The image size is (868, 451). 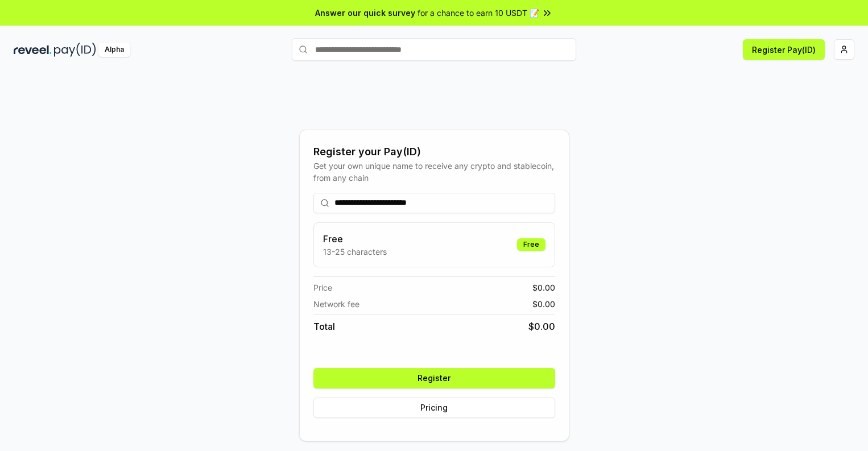 I want to click on span: Answer our quick survey, so click(x=365, y=13).